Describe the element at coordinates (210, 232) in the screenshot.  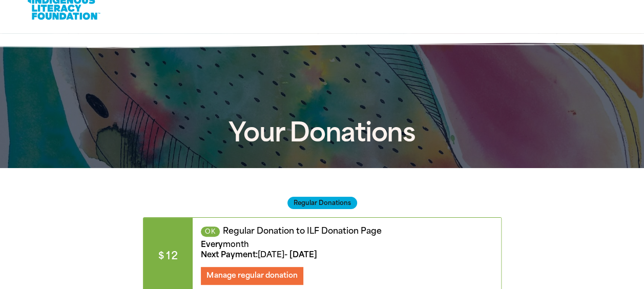
I see `span: OK` at that location.